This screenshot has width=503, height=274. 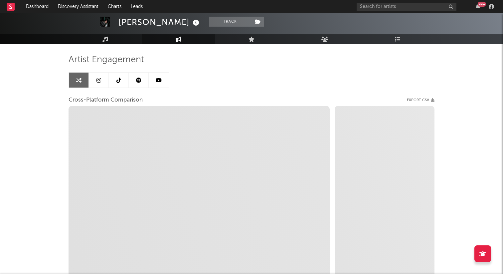 What do you see at coordinates (105, 100) in the screenshot?
I see `span: Cross-Platform Comparison` at bounding box center [105, 100].